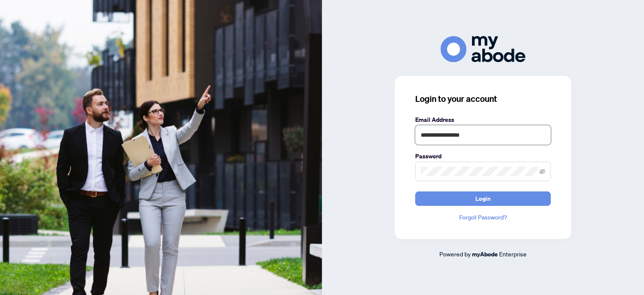  Describe the element at coordinates (483, 198) in the screenshot. I see `span: Login` at that location.